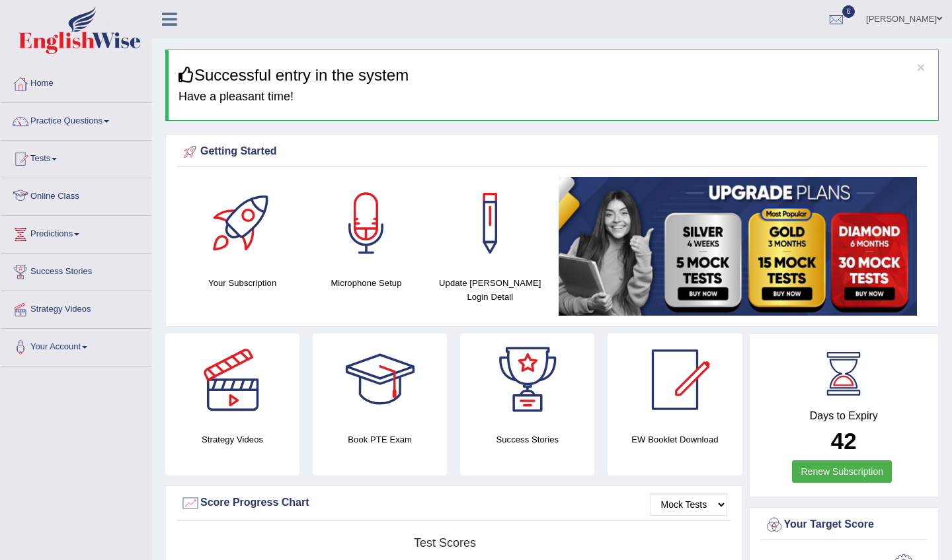  Describe the element at coordinates (454, 503) in the screenshot. I see `div: Score Progress Chart` at that location.